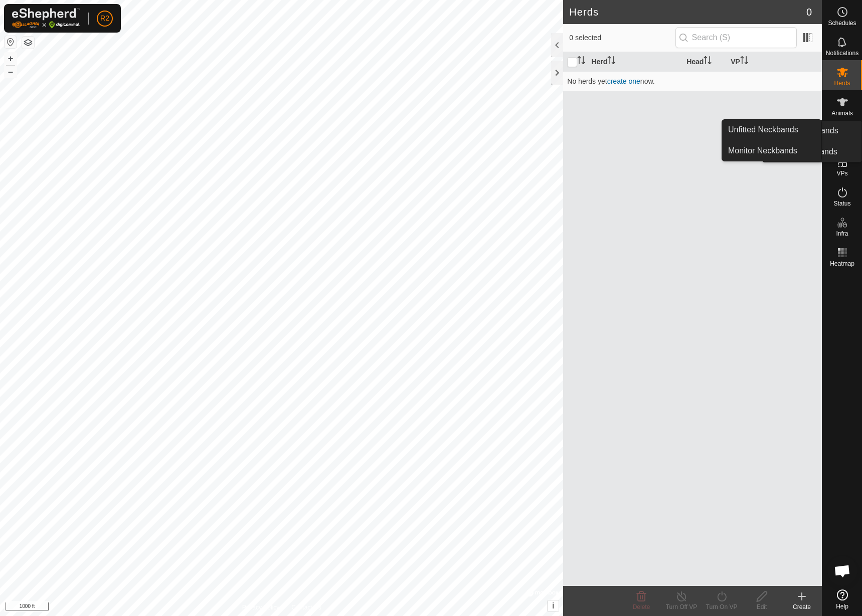  Describe the element at coordinates (842, 204) in the screenshot. I see `span: Status` at that location.